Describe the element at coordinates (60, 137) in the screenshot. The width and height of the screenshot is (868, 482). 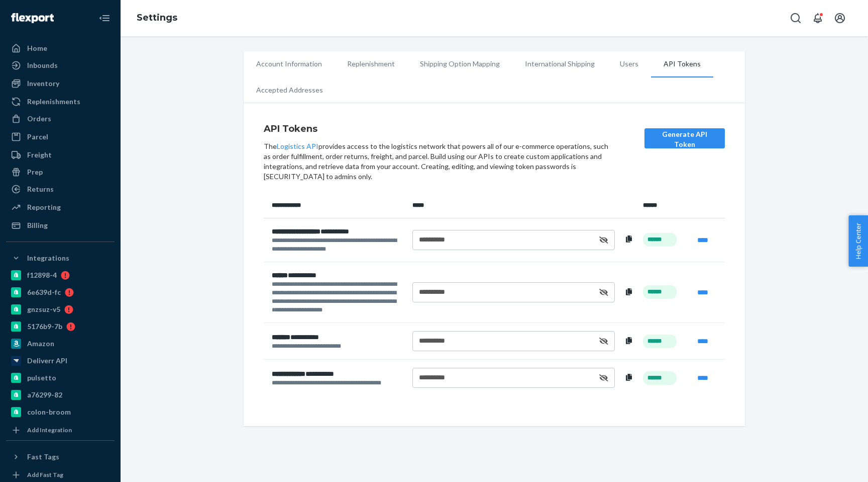
I see `a: Parcel` at that location.